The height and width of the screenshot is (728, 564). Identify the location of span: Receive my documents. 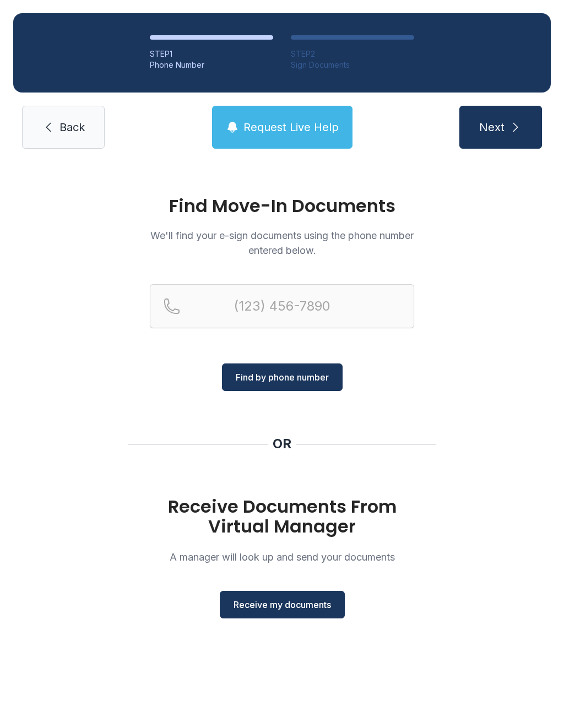
(282, 605).